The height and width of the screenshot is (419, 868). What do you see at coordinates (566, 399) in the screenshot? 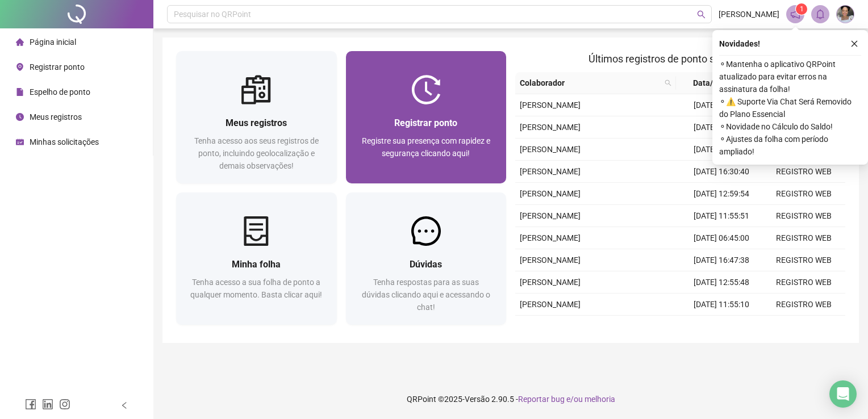
I see `span: Reportar bug e/ou melhoria` at bounding box center [566, 399].